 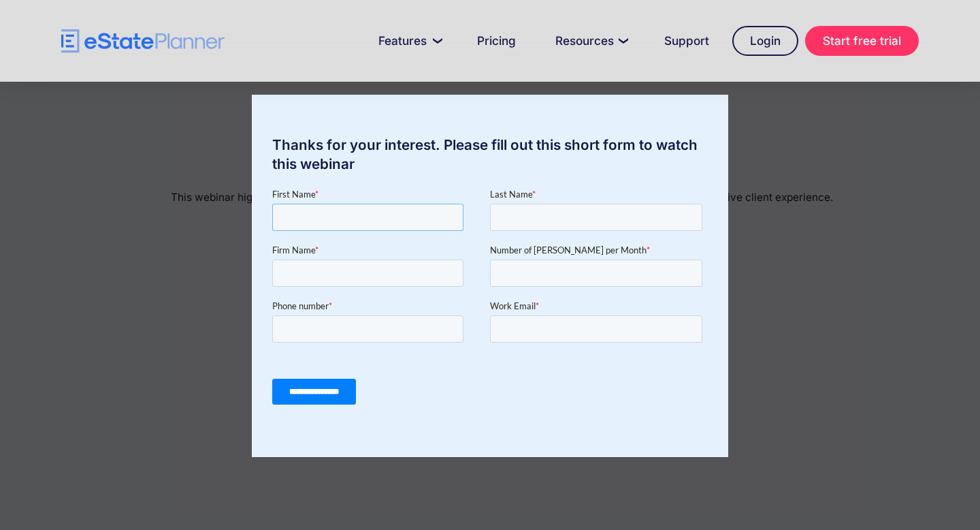 What do you see at coordinates (861, 40) in the screenshot?
I see `a: Start free trial` at bounding box center [861, 40].